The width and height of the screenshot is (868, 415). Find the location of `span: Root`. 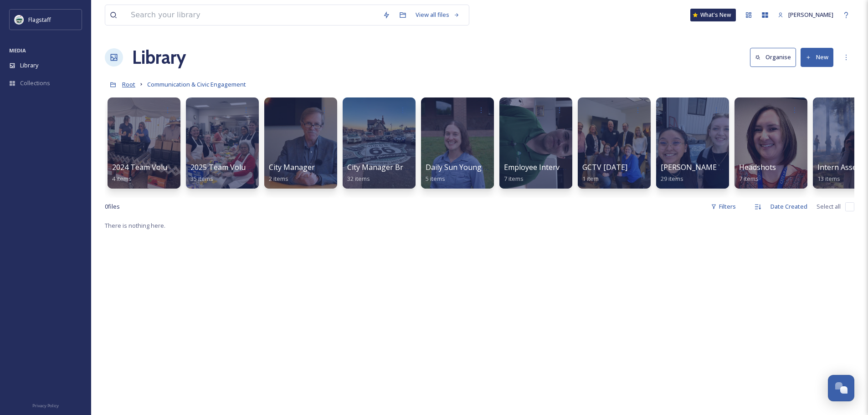

span: Root is located at coordinates (129, 84).